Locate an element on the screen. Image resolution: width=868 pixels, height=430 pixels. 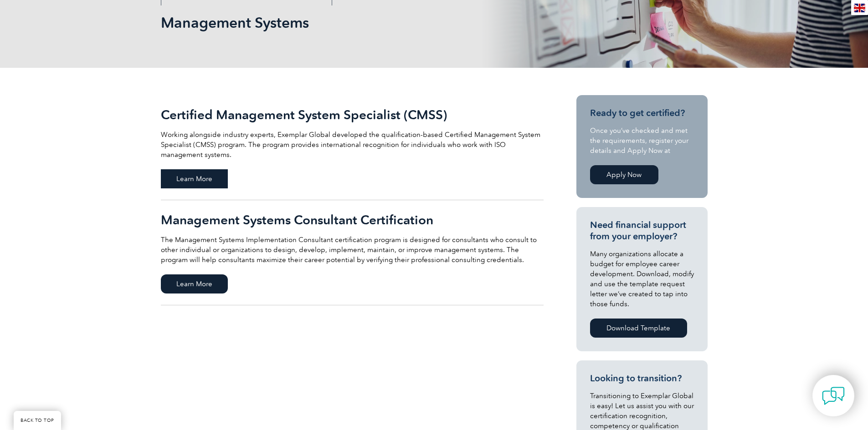
img: contact-chat.png is located at coordinates (833, 396).